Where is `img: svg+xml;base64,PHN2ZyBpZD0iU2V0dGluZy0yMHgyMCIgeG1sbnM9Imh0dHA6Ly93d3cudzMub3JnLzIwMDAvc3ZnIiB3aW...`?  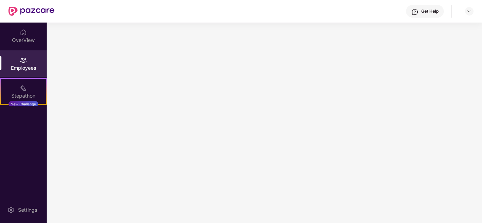
img: svg+xml;base64,PHN2ZyBpZD0iU2V0dGluZy0yMHgyMCIgeG1sbnM9Imh0dHA6Ly93d3cudzMub3JnLzIwMDAvc3ZnIiB3aW... is located at coordinates (11, 210).